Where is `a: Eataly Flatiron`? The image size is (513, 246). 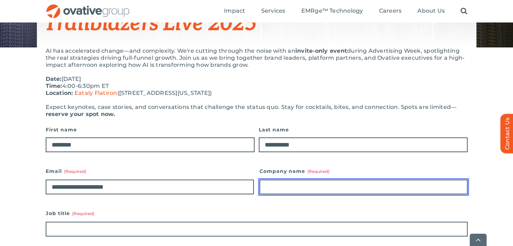 a: Eataly Flatiron is located at coordinates (96, 93).